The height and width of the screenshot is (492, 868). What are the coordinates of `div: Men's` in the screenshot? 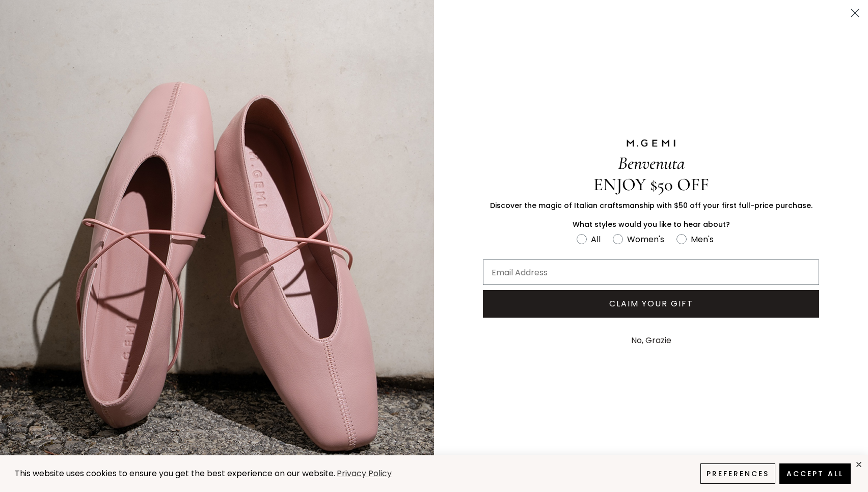 It's located at (702, 239).